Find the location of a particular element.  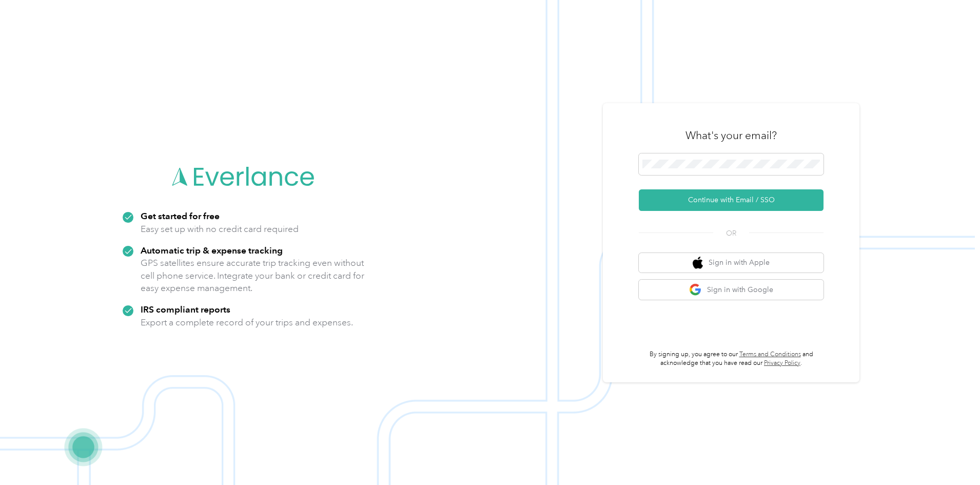

p: By signing up, you agree to our and acknowledge that you have read our . is located at coordinates (731, 359).